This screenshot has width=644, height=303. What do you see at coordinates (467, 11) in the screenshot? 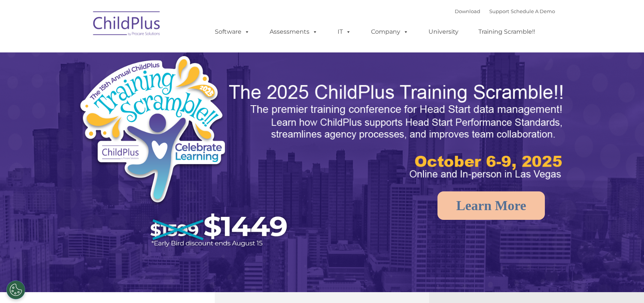
I see `a: Download` at bounding box center [467, 11].